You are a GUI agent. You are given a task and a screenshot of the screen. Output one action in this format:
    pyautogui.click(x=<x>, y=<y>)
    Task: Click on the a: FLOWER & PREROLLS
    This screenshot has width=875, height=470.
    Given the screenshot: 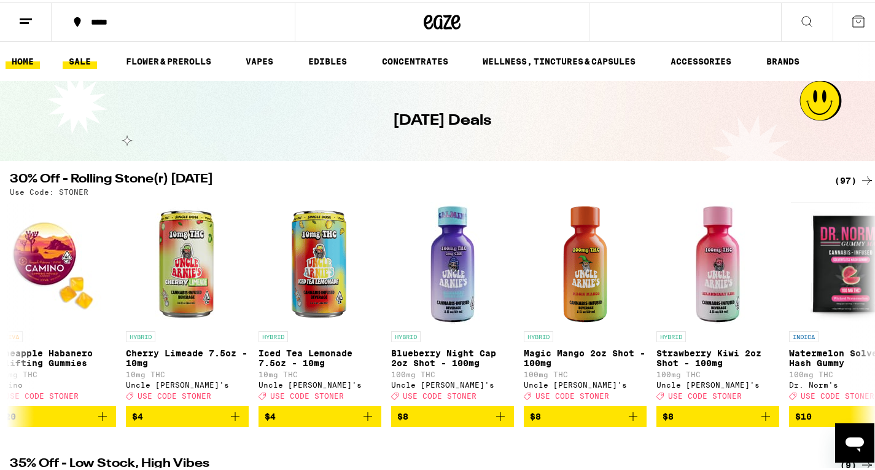 What is the action you would take?
    pyautogui.click(x=168, y=59)
    